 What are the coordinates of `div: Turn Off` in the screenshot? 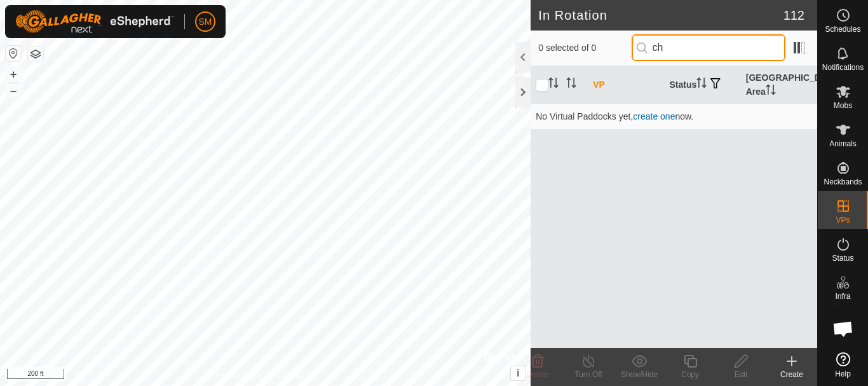 It's located at (588, 374).